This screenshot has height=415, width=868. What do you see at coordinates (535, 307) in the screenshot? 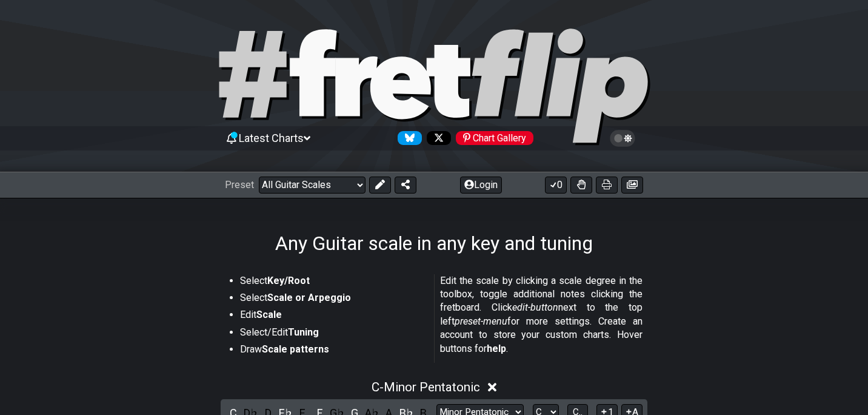
I see `em: edit-button` at bounding box center [535, 307].